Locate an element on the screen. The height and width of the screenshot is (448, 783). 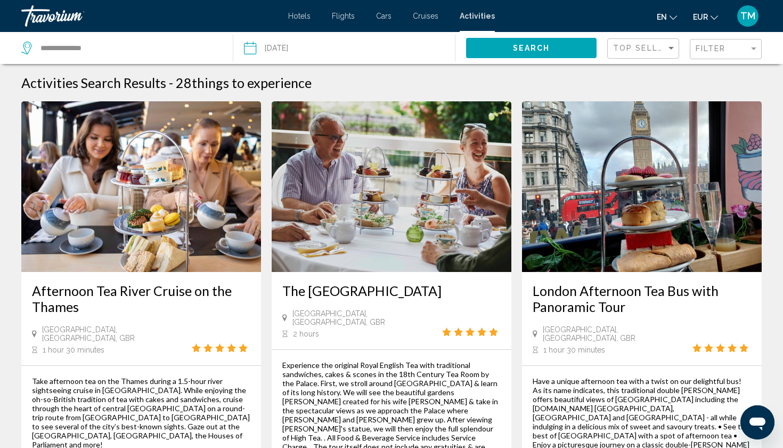
span: Cars is located at coordinates (384, 16).